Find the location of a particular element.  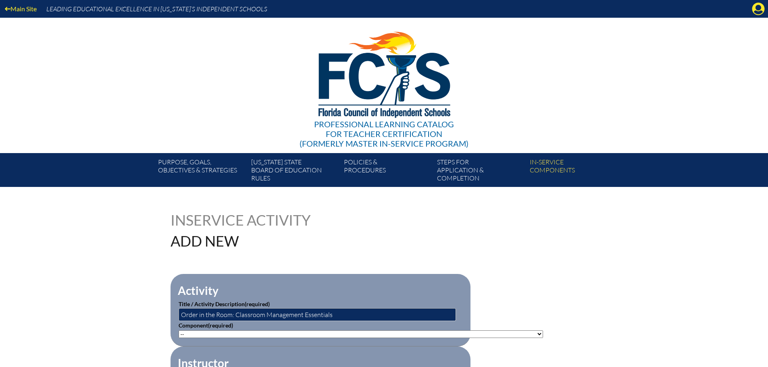

h1: Inservice Activity is located at coordinates (252, 220).